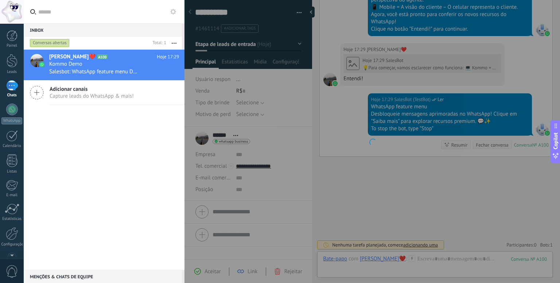 The image size is (560, 283). Describe the element at coordinates (12, 195) in the screenshot. I see `div: E-mail` at that location.